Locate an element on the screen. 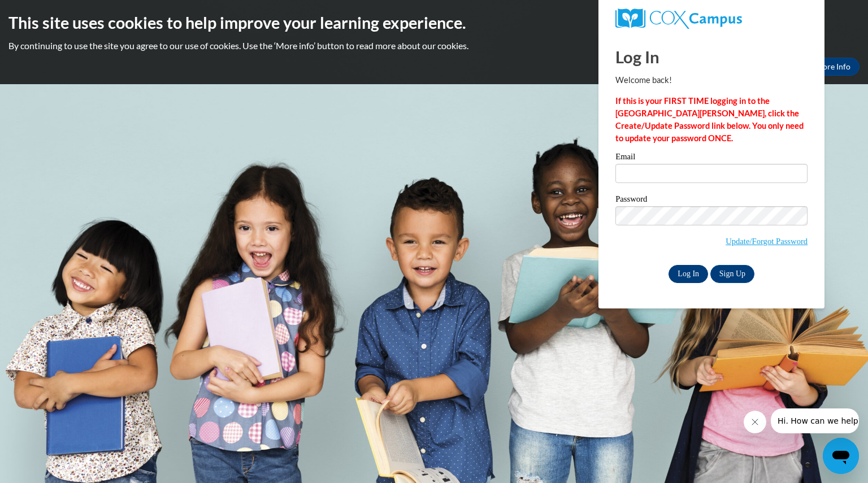 The width and height of the screenshot is (868, 483). a: COX Campus is located at coordinates (711, 19).